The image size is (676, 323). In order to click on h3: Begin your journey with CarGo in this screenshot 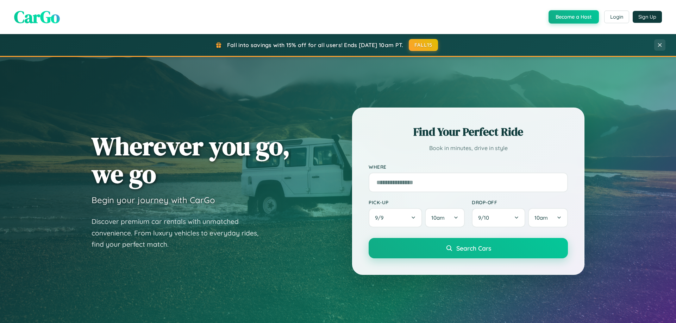, I will do `click(153, 200)`.